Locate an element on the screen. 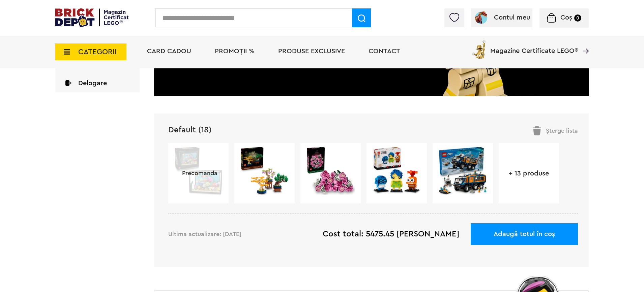 The image size is (644, 292). span: Magazine Certificate LEGO® is located at coordinates (534, 46).